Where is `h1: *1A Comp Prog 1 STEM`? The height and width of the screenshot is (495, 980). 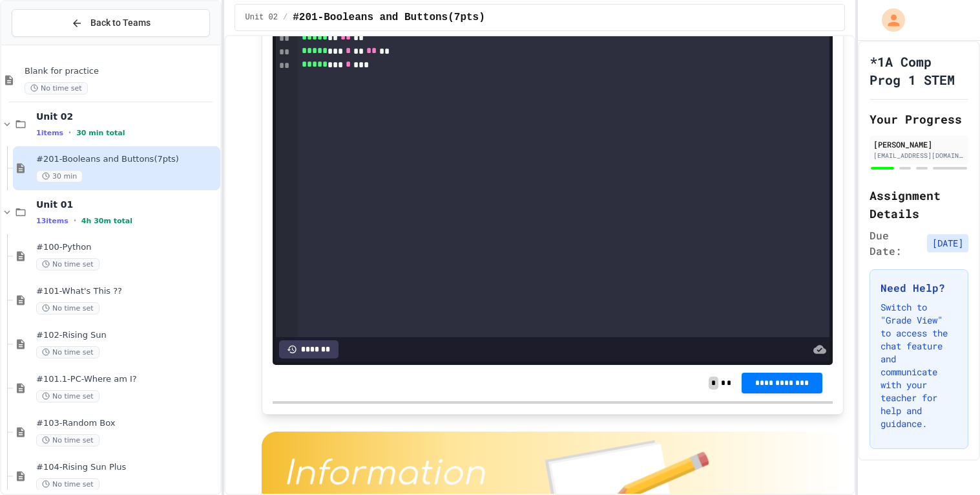
h1: *1A Comp Prog 1 STEM is located at coordinates (919, 70).